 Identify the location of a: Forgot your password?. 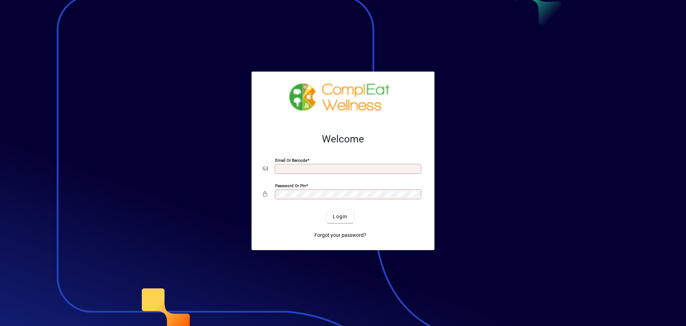
(340, 235).